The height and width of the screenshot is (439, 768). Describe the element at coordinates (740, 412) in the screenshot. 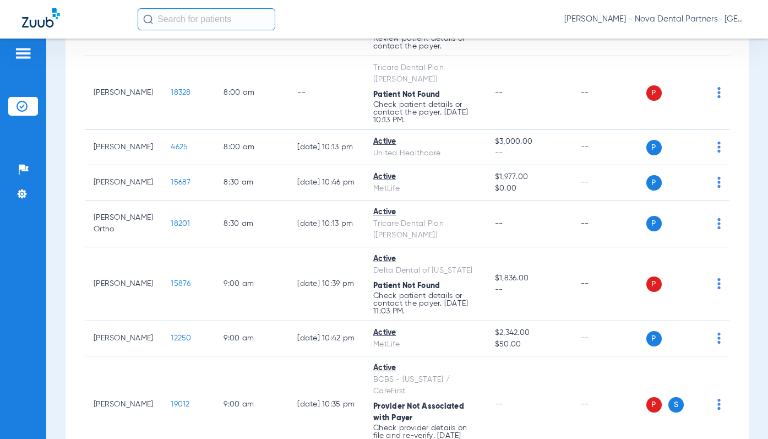

I see `div: Chat Widget` at that location.